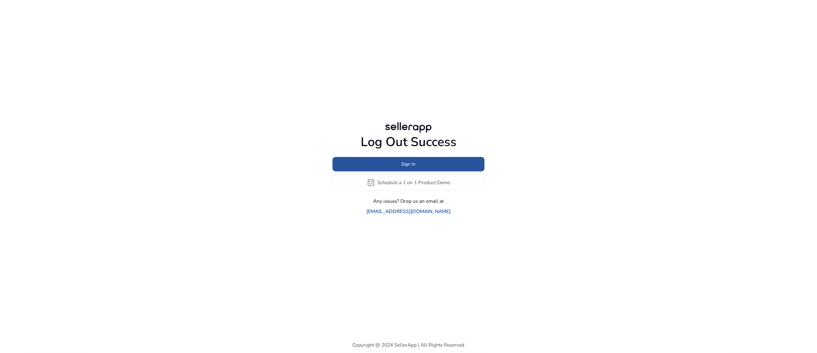  I want to click on h1: Log Out Success, so click(408, 142).